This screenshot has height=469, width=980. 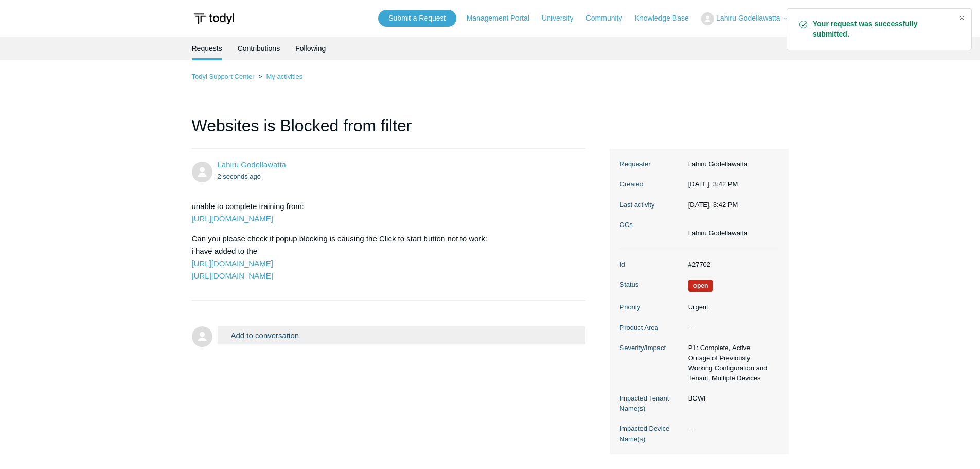 I want to click on li: Lahiru Godellawatta, so click(x=718, y=233).